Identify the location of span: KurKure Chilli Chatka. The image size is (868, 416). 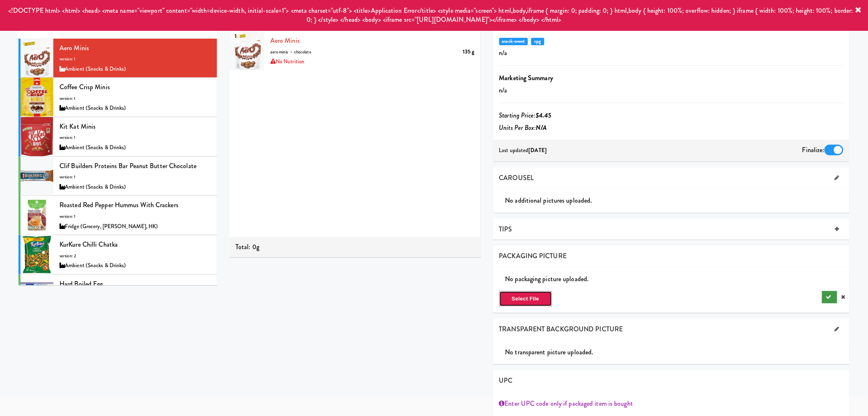
(89, 244).